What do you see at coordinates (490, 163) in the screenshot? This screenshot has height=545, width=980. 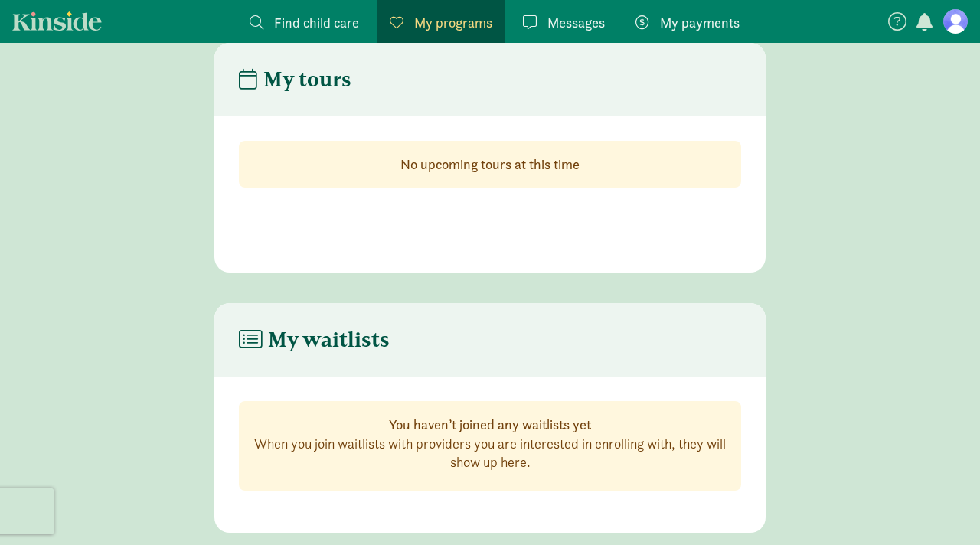 I see `strong: No upcoming tours at this time` at bounding box center [490, 163].